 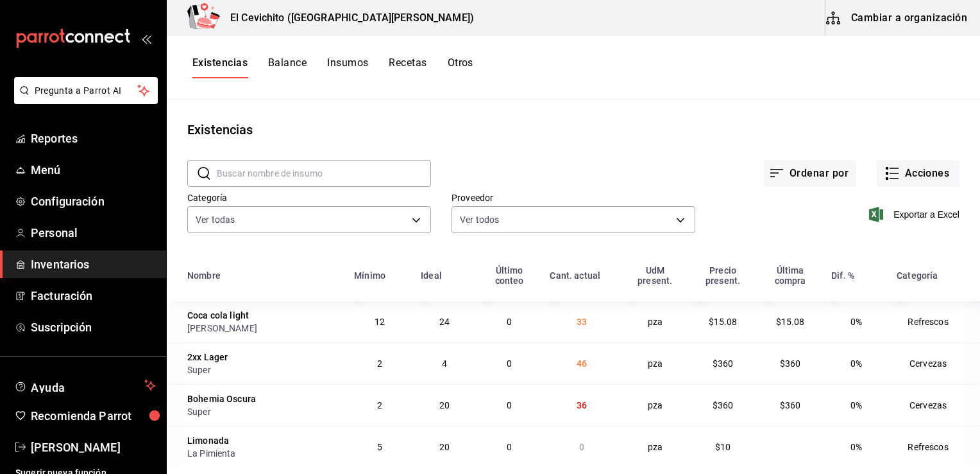 I want to click on span: Configuración, so click(x=93, y=201).